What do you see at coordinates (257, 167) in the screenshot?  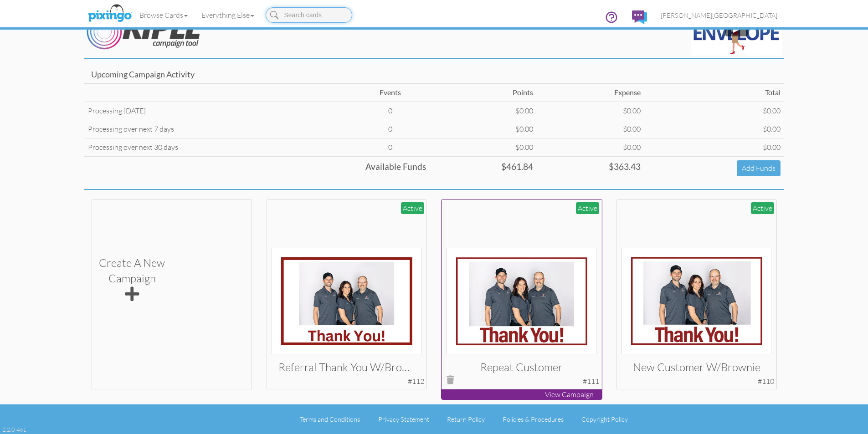 I see `td: Available Funds` at bounding box center [257, 167].